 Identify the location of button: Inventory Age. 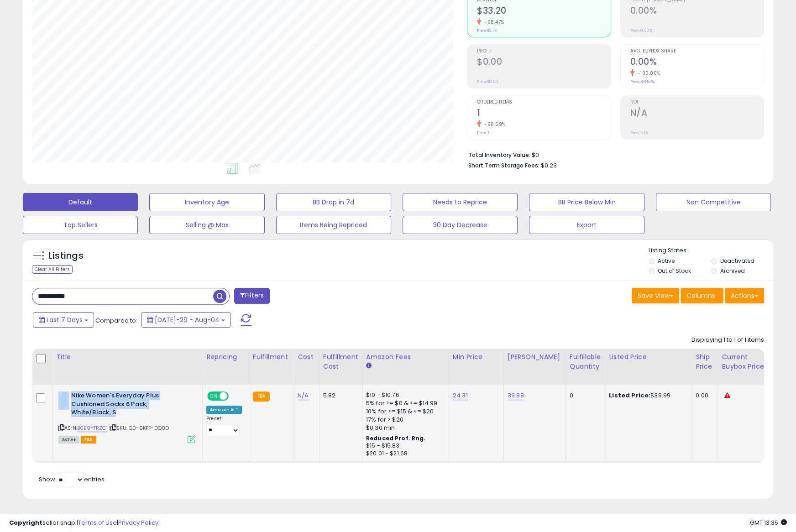
(207, 202).